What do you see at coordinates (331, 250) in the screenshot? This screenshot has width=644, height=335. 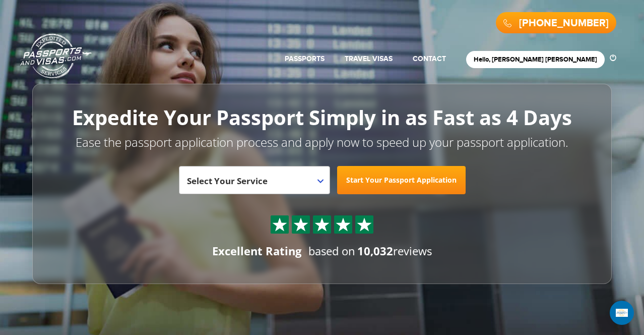 I see `span: based on` at bounding box center [331, 250].